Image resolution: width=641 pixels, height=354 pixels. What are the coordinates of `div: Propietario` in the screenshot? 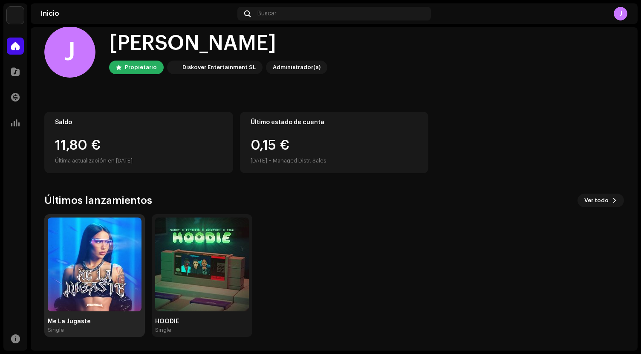 It's located at (141, 67).